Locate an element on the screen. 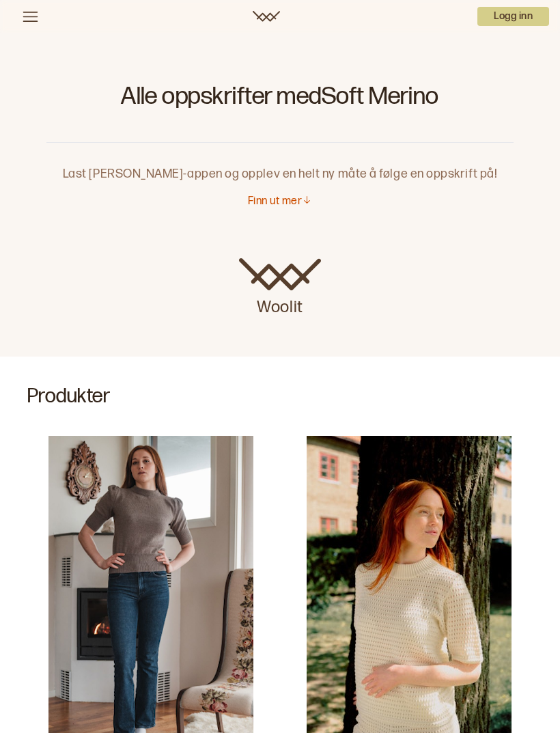  p: Woolit is located at coordinates (280, 305).